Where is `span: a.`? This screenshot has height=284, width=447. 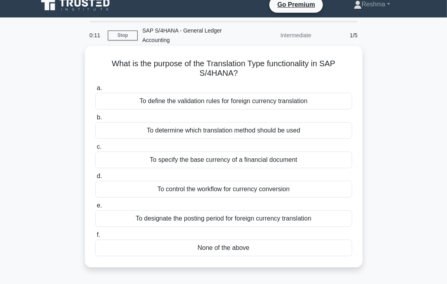
span: a. is located at coordinates (99, 88).